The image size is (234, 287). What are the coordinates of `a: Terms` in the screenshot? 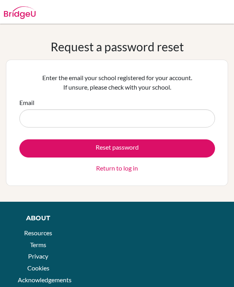 It's located at (38, 245).